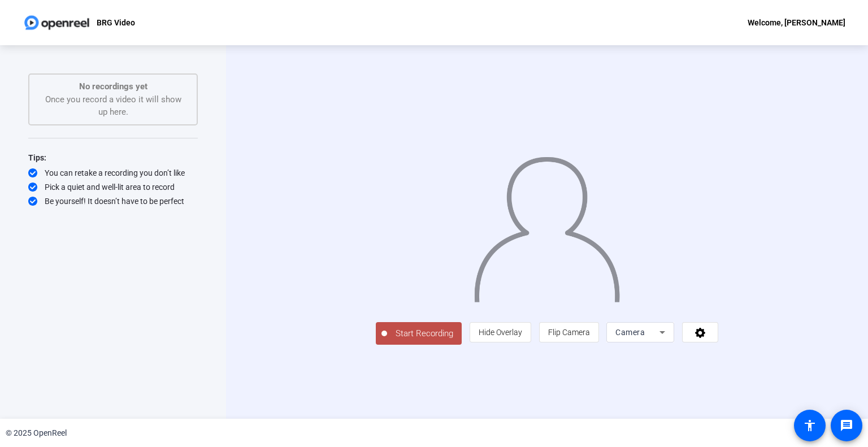  Describe the element at coordinates (809, 425) in the screenshot. I see `mat-icon: accessibility` at that location.